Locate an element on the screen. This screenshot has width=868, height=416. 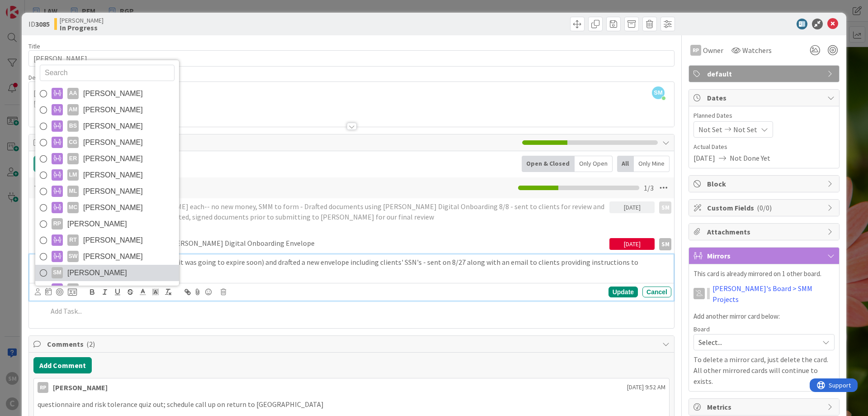
label: Title is located at coordinates (34, 46).